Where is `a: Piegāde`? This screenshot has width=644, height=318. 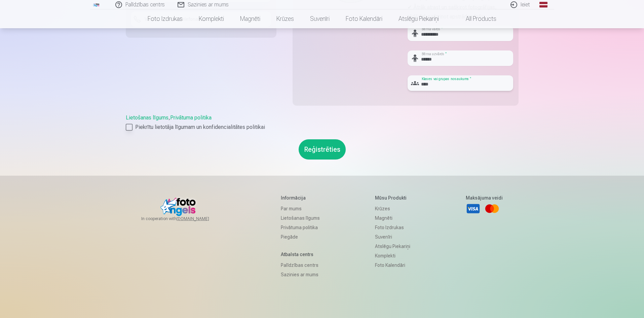
a: Piegāde is located at coordinates (301, 237).